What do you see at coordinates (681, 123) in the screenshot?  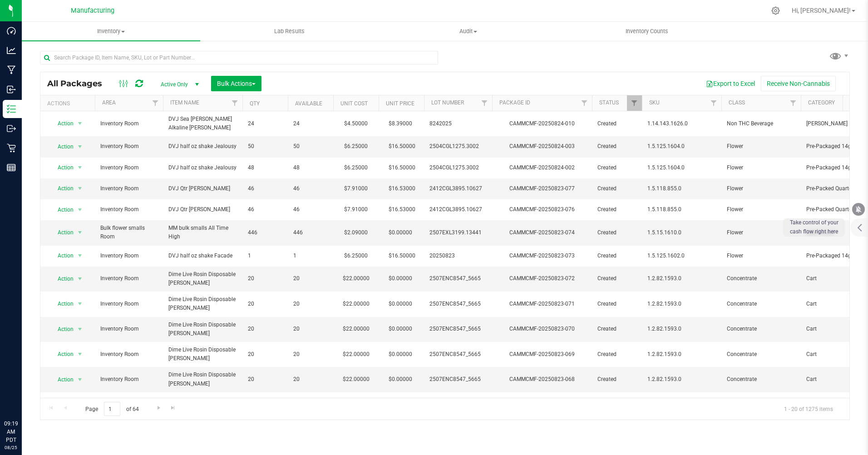 I see `span: 1.14.143.1626.0` at bounding box center [681, 123].